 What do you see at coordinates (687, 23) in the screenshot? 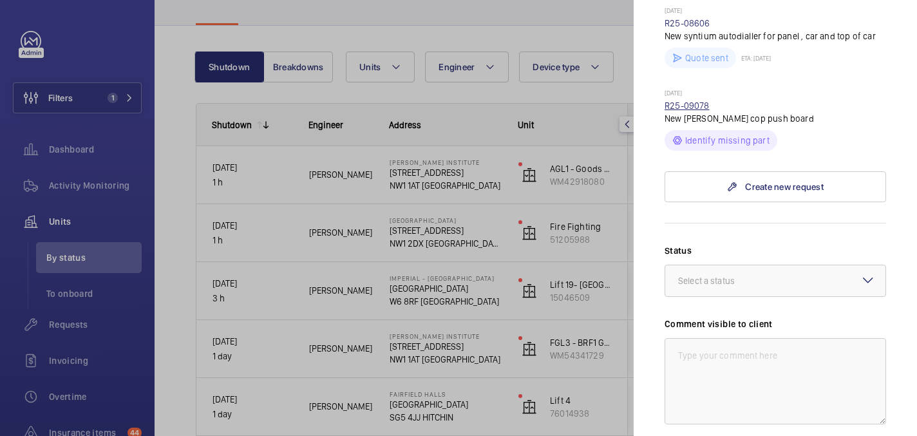
I see `a: R25-08606` at bounding box center [687, 23].